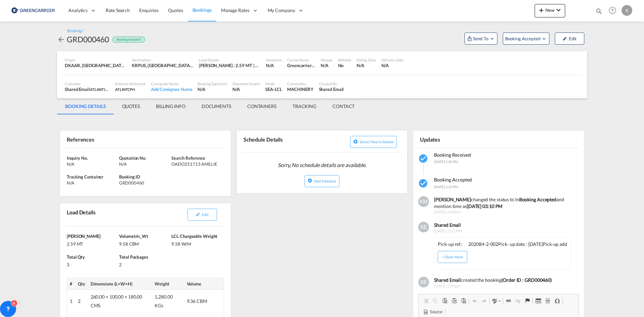 The width and height of the screenshot is (644, 317). I want to click on div: 9.58 W/M, so click(196, 243).